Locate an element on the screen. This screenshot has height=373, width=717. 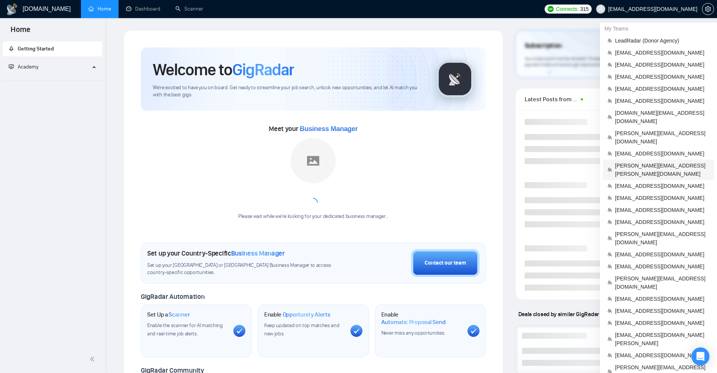
h1: Set Up a is located at coordinates (168, 314).